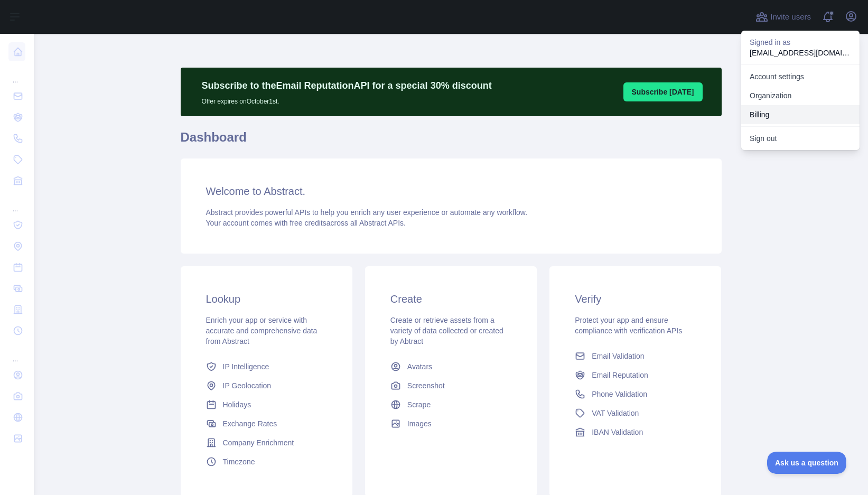 This screenshot has width=868, height=495. I want to click on a: Phone Validation, so click(635, 394).